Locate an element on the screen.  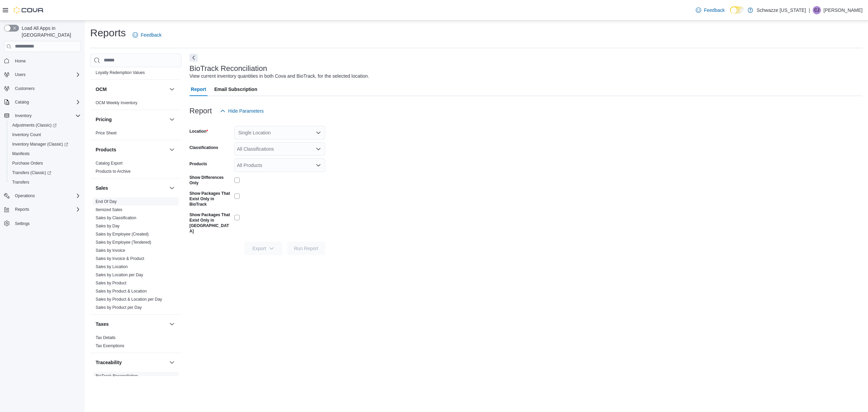
button: Next is located at coordinates (194, 57).